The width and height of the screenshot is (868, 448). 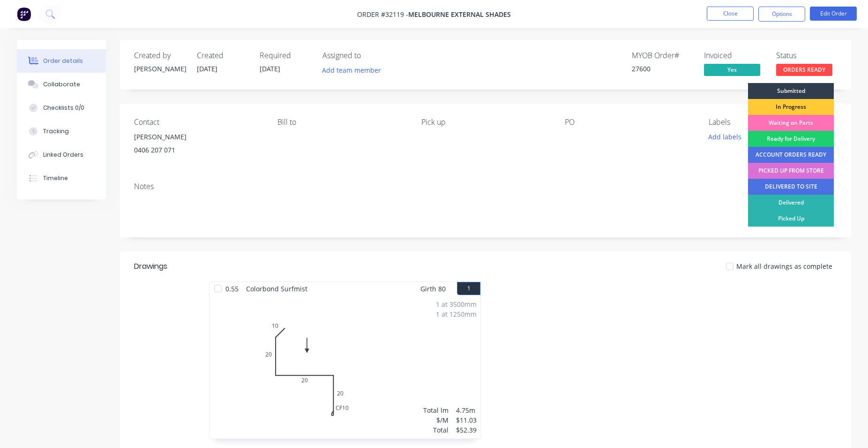 What do you see at coordinates (62, 85) in the screenshot?
I see `div: Collaborate` at bounding box center [62, 85].